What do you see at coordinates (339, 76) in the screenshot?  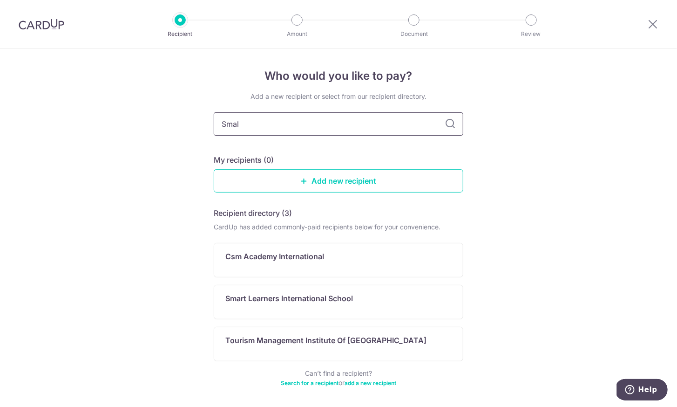 I see `h4: Who would you like to pay?` at bounding box center [339, 76].